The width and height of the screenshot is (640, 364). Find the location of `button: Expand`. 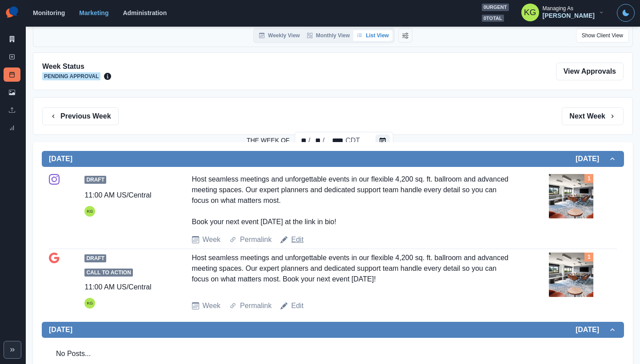

button: Expand is located at coordinates (12, 350).